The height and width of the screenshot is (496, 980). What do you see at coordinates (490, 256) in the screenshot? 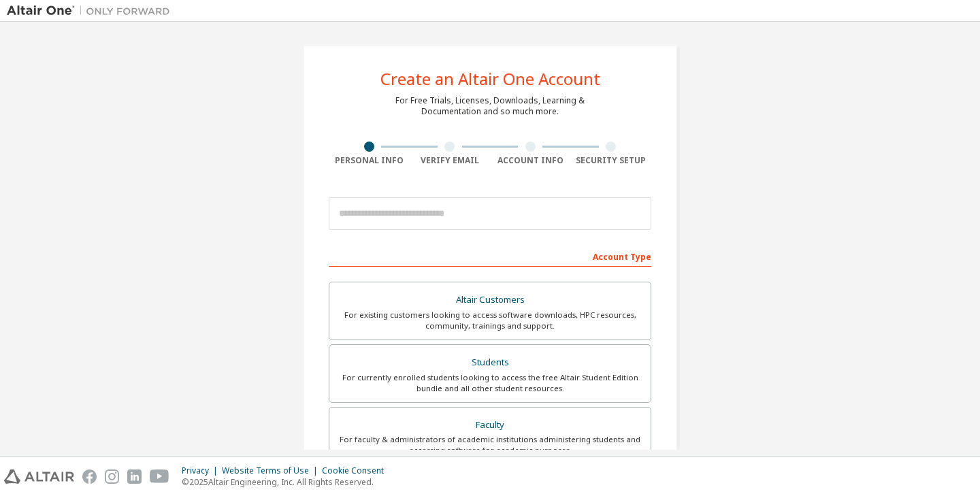
I see `div: Account Type` at bounding box center [490, 256].